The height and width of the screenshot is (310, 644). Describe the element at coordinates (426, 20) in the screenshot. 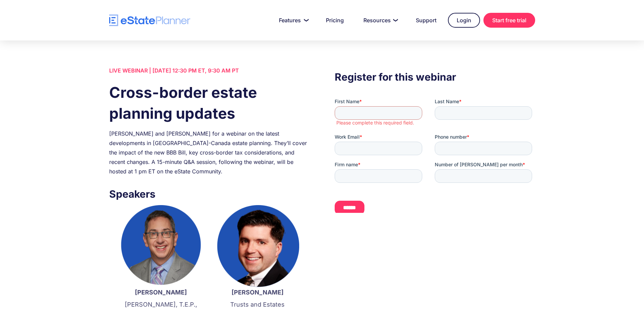

I see `a: Support` at that location.